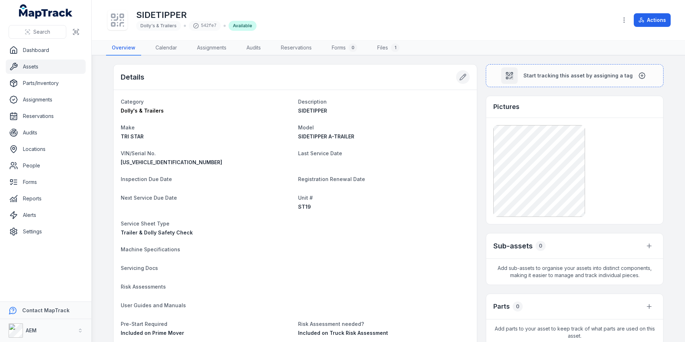 This screenshot has height=342, width=685. What do you see at coordinates (151, 249) in the screenshot?
I see `span: Machine Specifications` at bounding box center [151, 249].